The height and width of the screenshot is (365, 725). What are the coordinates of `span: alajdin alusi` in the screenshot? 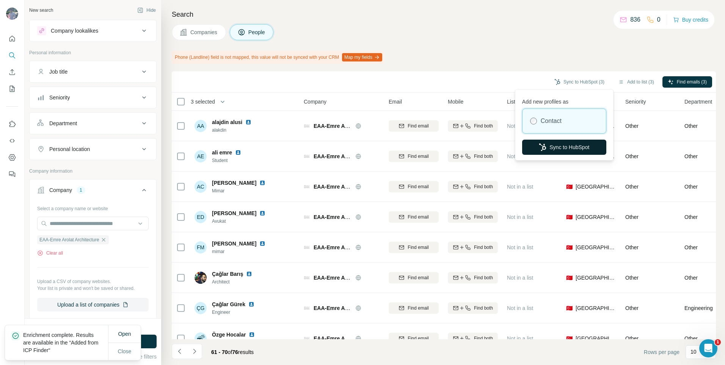 It's located at (227, 122).